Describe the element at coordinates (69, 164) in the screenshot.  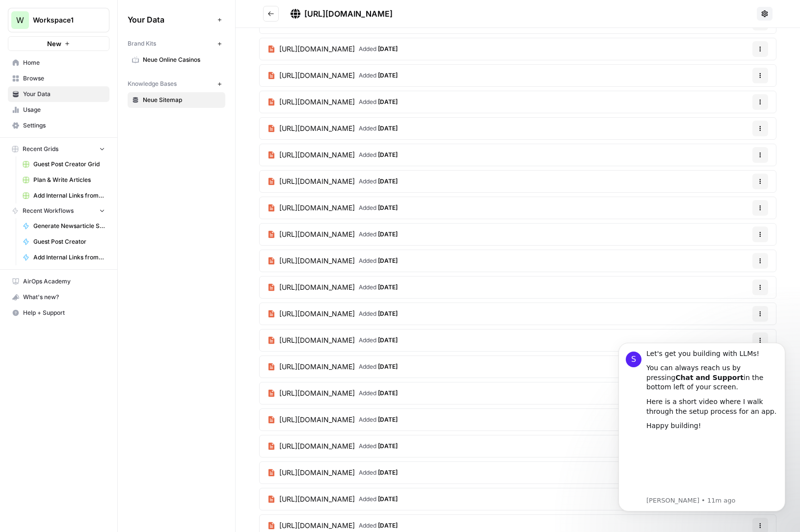
I see `span: Guest Post Creator Grid` at that location.